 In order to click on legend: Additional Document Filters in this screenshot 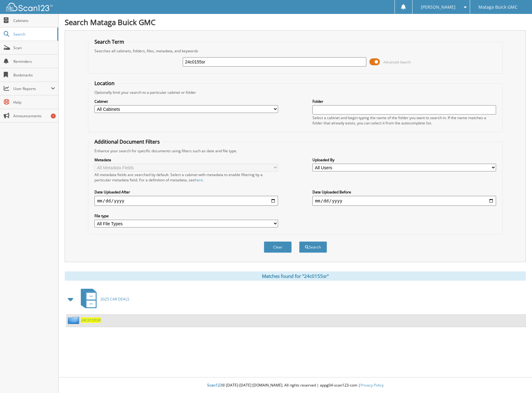, I will do `click(127, 142)`.